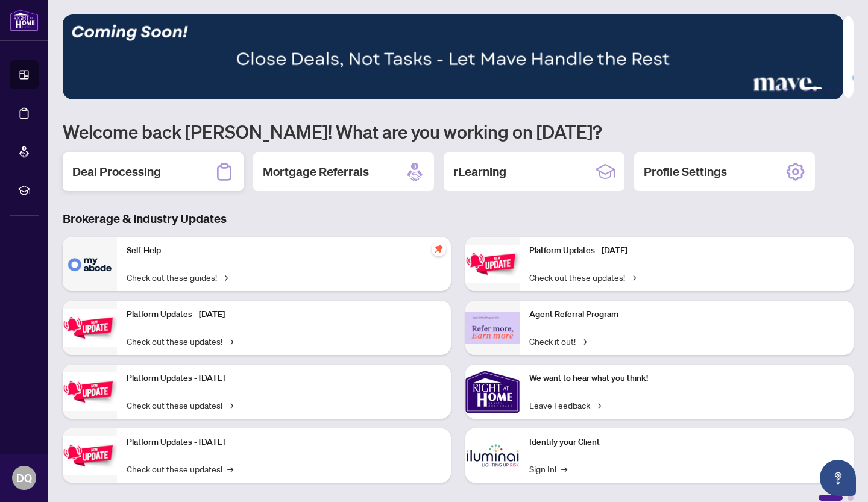 This screenshot has height=502, width=868. What do you see at coordinates (492, 328) in the screenshot?
I see `img: Agent Referral Program` at bounding box center [492, 328].